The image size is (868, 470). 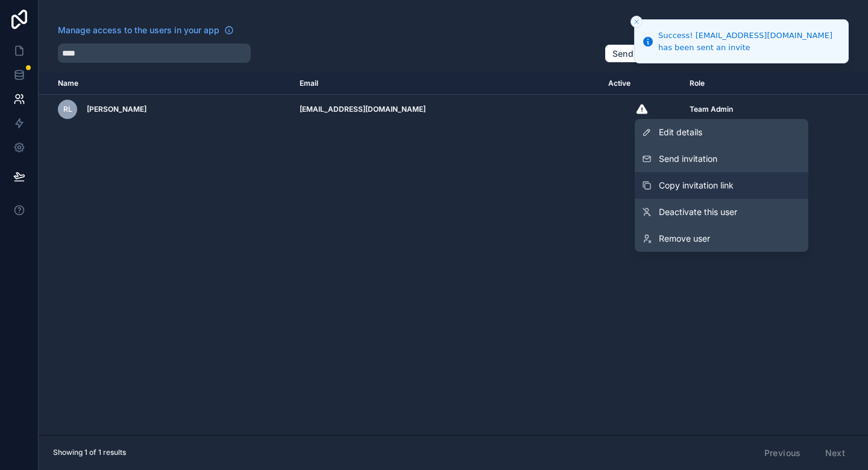 What do you see at coordinates (746, 84) in the screenshot?
I see `th: Role` at bounding box center [746, 84].